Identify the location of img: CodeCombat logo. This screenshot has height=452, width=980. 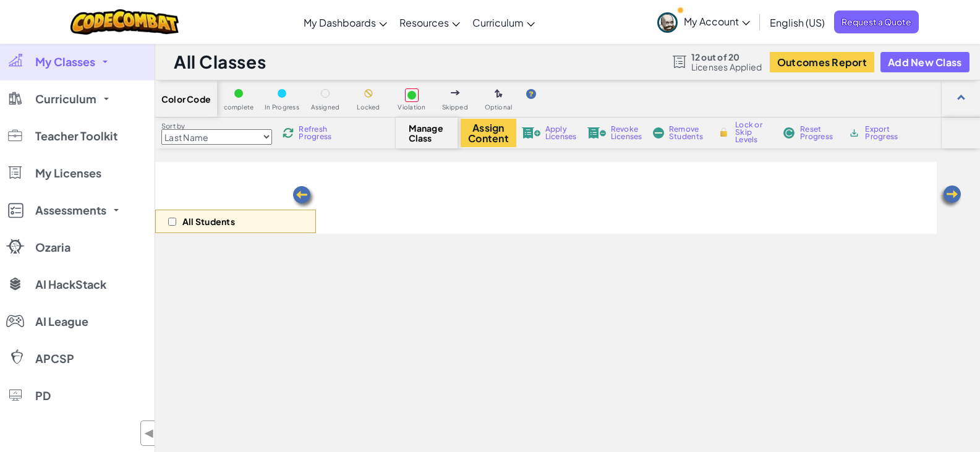
(124, 22).